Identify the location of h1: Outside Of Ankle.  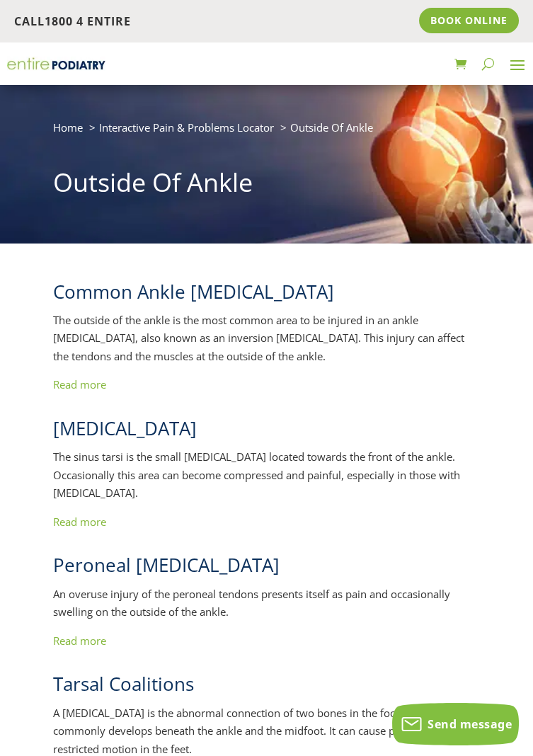
(266, 186).